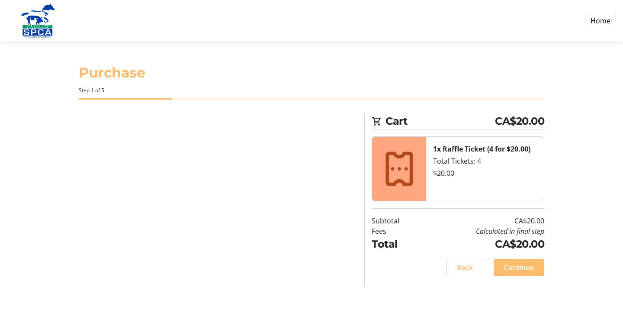  I want to click on span: CA$20.00, so click(520, 121).